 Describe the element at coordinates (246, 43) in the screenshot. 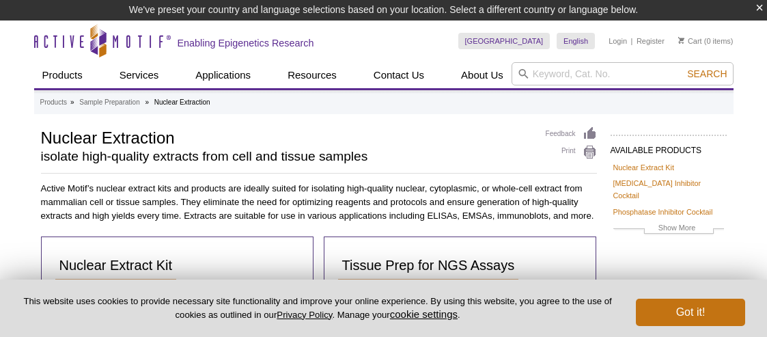

I see `h2: Enabling Epigenetics Research` at that location.